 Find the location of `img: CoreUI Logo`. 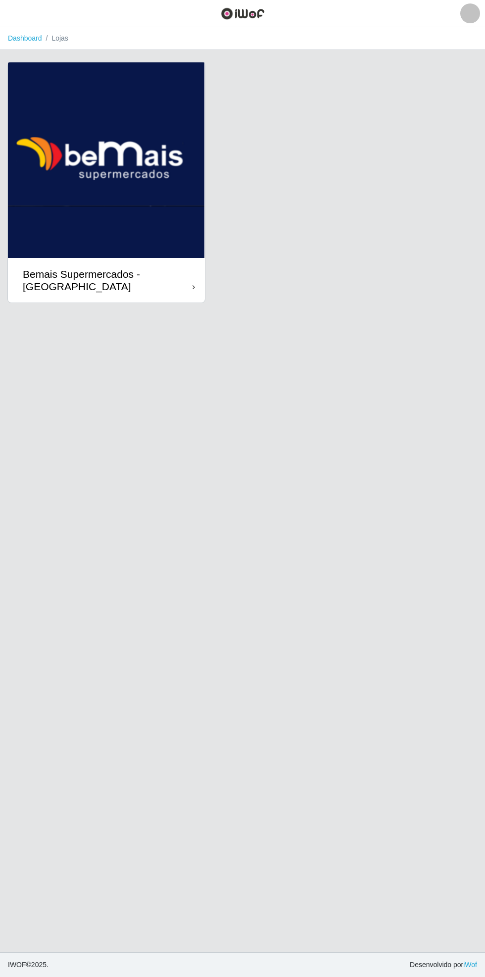

img: CoreUI Logo is located at coordinates (243, 13).